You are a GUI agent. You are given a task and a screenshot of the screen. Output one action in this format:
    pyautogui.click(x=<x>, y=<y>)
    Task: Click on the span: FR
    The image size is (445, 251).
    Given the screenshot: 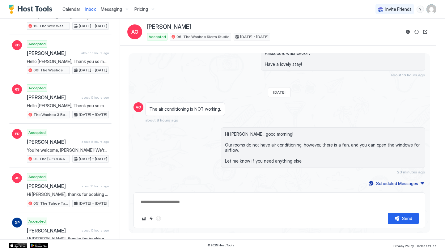 What is the action you would take?
    pyautogui.click(x=17, y=134)
    